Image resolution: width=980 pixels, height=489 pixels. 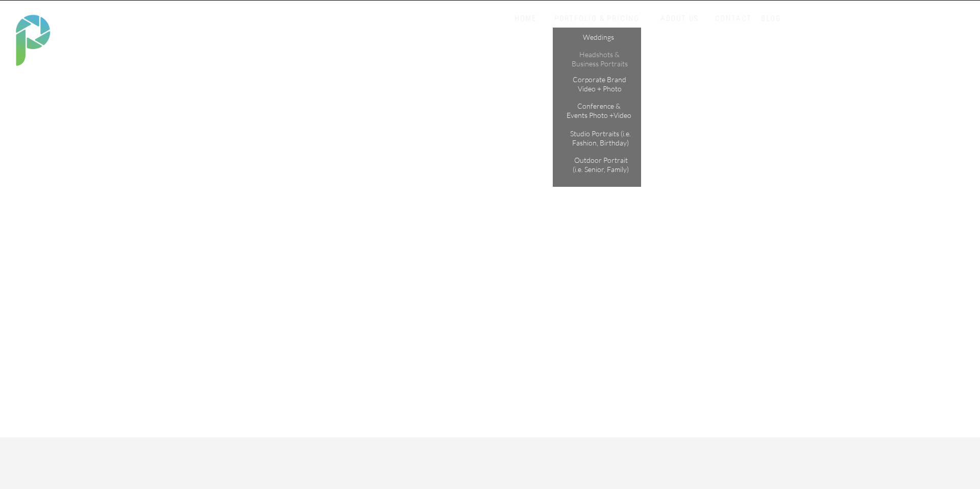 I want to click on h3: See pricing, so click(x=325, y=334).